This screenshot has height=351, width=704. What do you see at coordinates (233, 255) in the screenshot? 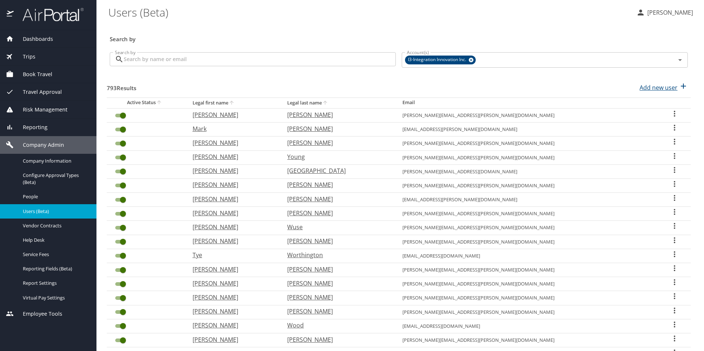
I see `p: Tye` at bounding box center [233, 255].